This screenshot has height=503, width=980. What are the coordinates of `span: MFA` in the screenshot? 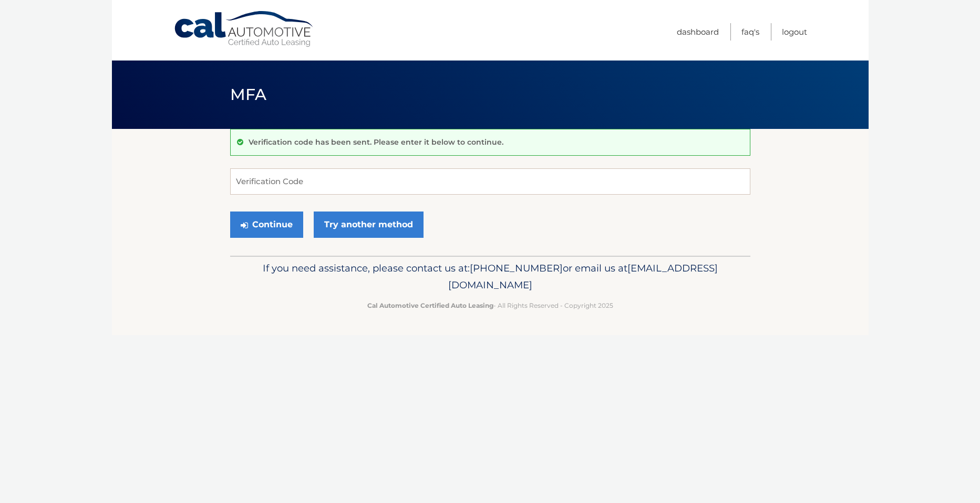 It's located at (248, 95).